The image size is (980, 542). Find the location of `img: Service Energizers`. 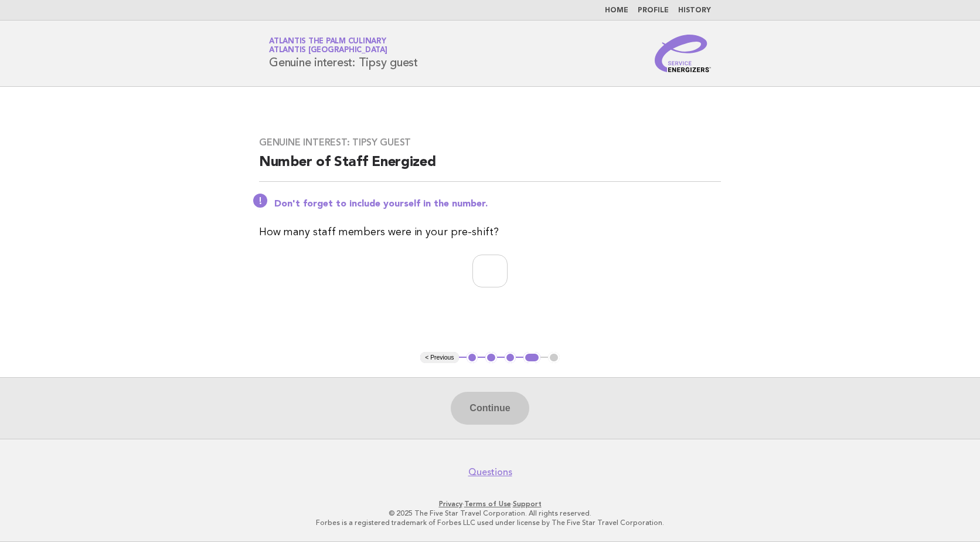

img: Service Energizers is located at coordinates (682, 53).